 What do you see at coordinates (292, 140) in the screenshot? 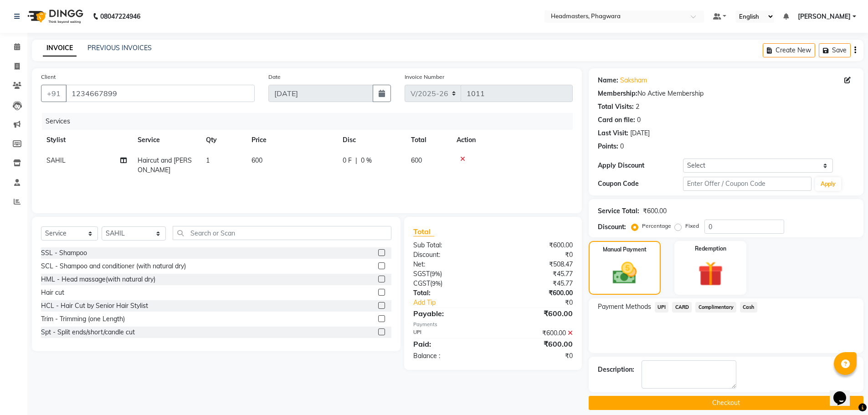
I see `th: Price` at bounding box center [292, 140].